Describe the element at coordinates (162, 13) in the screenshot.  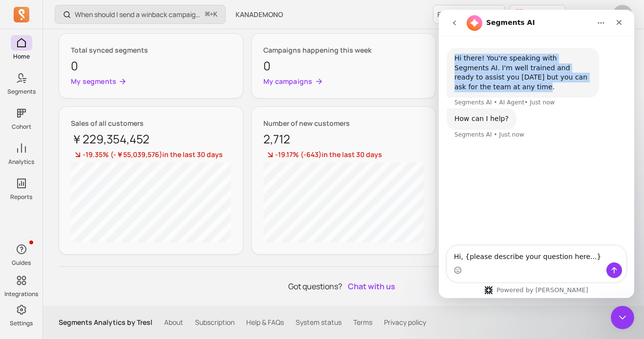
I see `button: Home` at that location.